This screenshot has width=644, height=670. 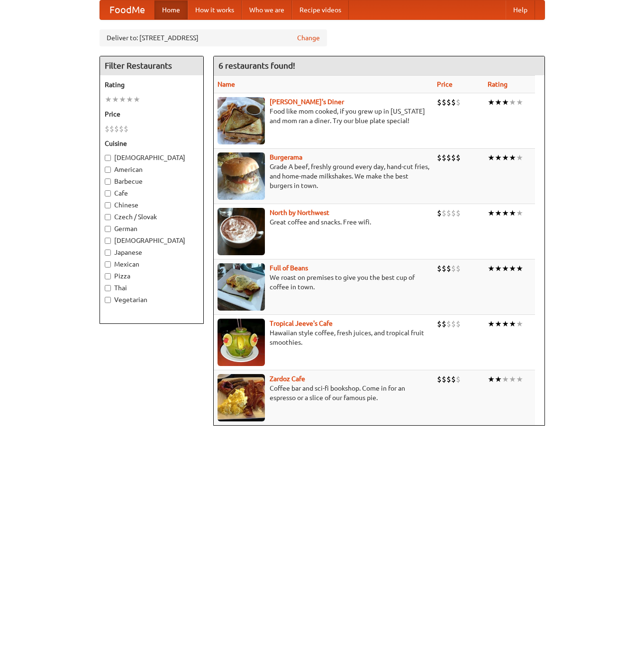 I want to click on input: Pizza, so click(x=108, y=276).